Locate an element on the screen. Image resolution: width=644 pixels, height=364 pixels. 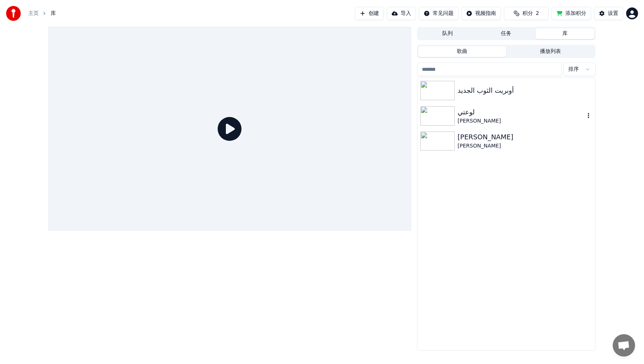
div: 设置 is located at coordinates (613, 14).